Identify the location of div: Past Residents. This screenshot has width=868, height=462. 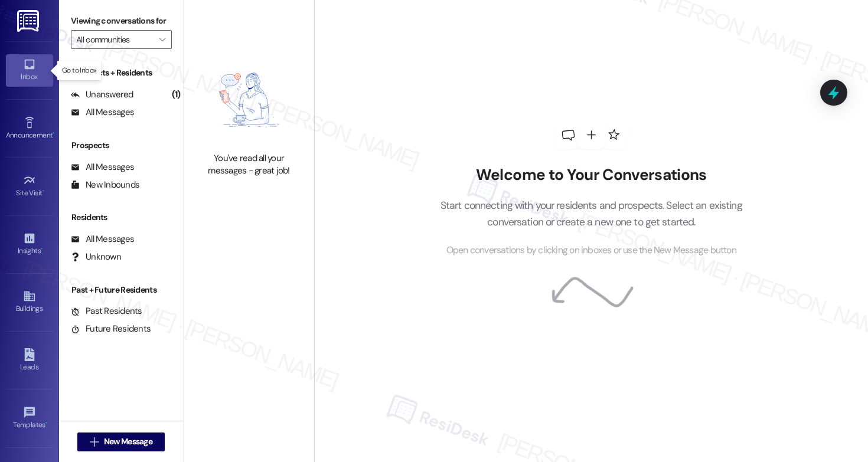
(107, 311).